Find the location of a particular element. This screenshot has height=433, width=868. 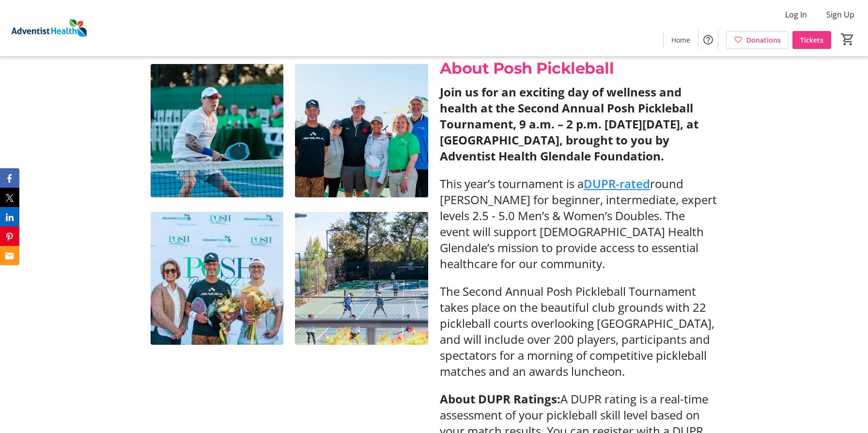

span: Tickets is located at coordinates (812, 40).